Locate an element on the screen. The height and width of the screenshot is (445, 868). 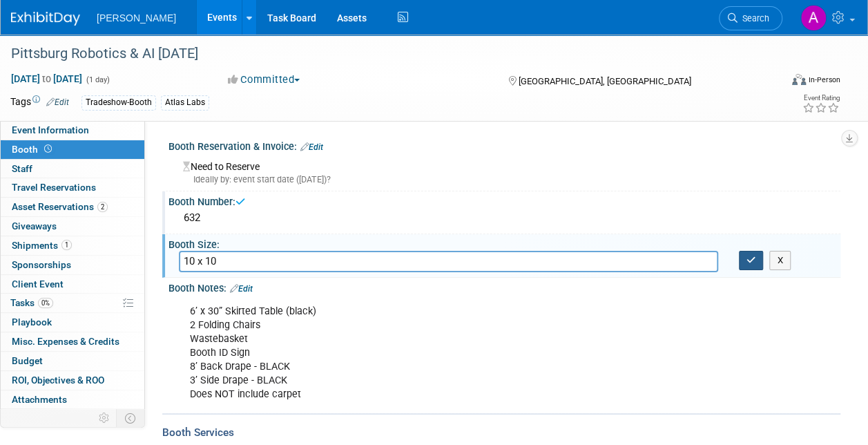
span: Client Event is located at coordinates (38, 284).